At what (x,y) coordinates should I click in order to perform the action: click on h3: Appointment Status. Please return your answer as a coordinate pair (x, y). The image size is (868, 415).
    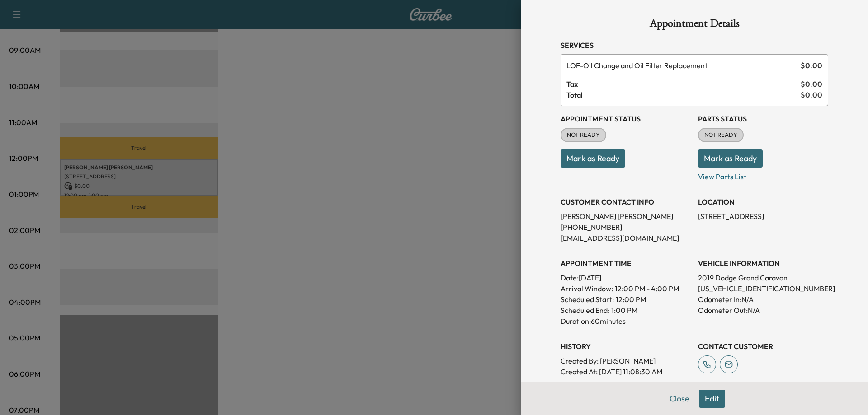
    Looking at the image, I should click on (626, 119).